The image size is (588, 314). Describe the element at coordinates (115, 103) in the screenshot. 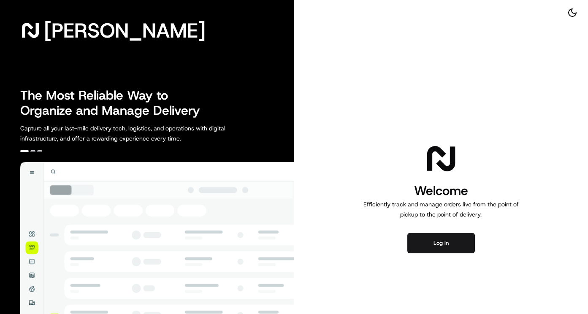

I see `h2: The Most Reliable Way to Organize and Manage Delivery` at that location.